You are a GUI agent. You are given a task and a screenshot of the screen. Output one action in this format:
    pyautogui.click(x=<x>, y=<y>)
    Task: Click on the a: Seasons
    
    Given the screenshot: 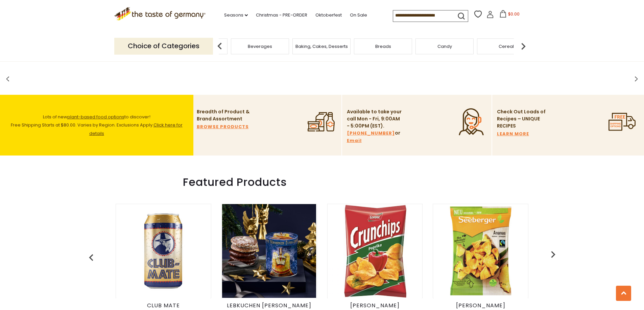 What is the action you would take?
    pyautogui.click(x=236, y=15)
    